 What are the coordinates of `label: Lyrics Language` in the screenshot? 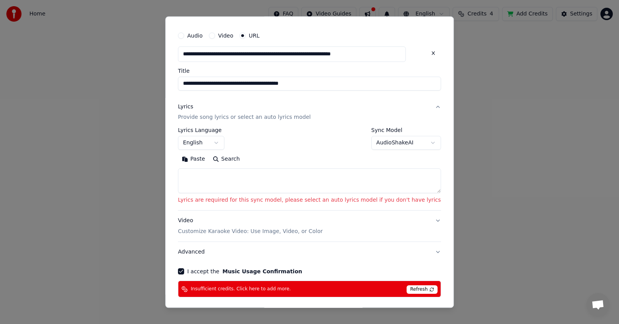 It's located at (201, 130).